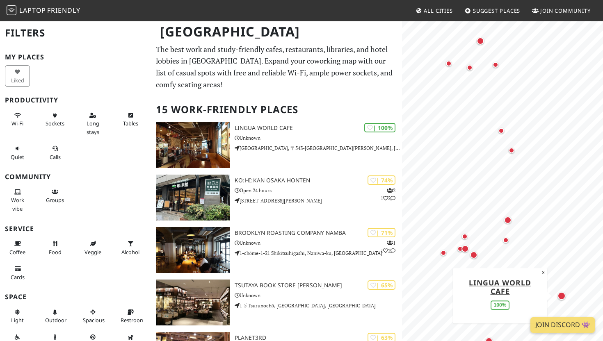 This screenshot has height=341, width=603. I want to click on button: Coffee, so click(17, 248).